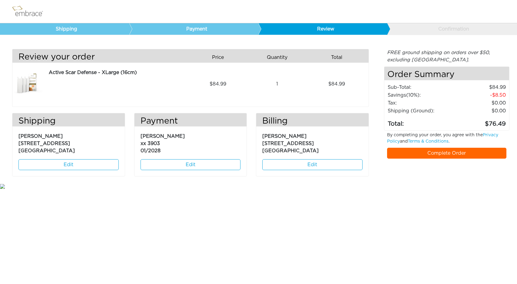 This screenshot has height=284, width=517. Describe the element at coordinates (479, 87) in the screenshot. I see `td: 84.99` at that location.